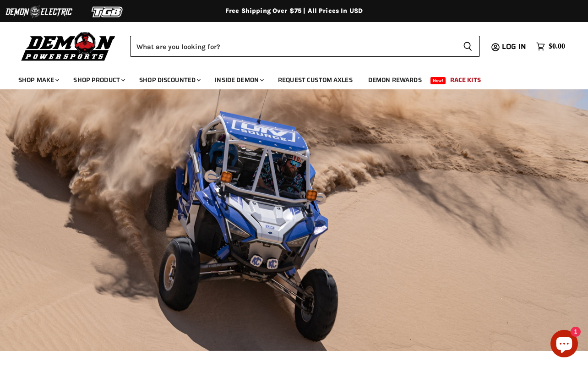 This screenshot has height=367, width=588. Describe the element at coordinates (557, 46) in the screenshot. I see `span: $0.00` at that location.